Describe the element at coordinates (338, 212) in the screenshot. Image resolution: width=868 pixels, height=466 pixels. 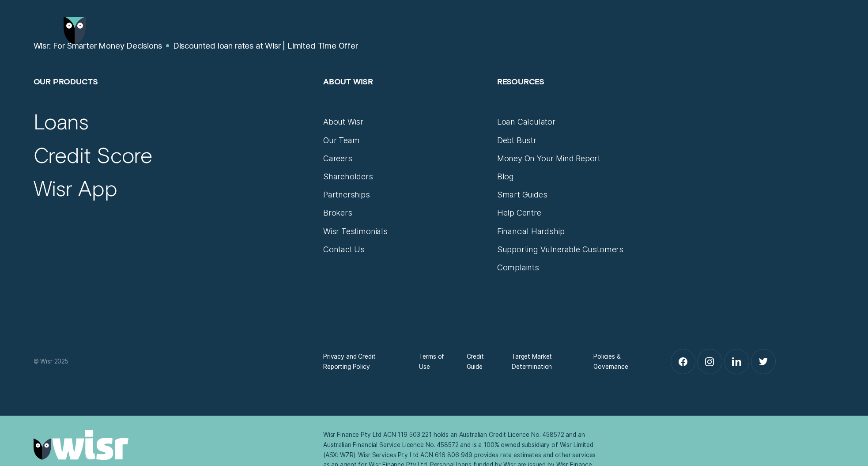
I see `a: Brokers` at that location.